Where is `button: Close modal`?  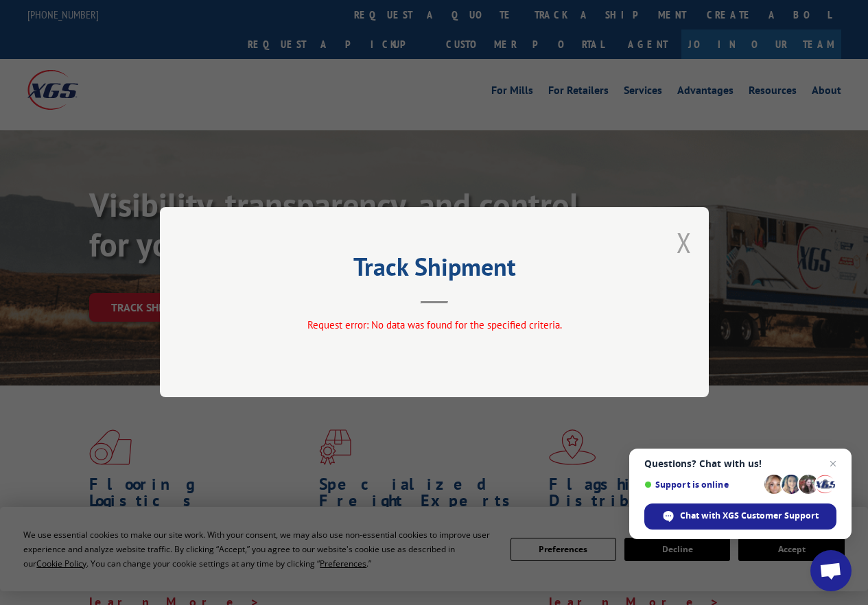 button: Close modal is located at coordinates (685, 242).